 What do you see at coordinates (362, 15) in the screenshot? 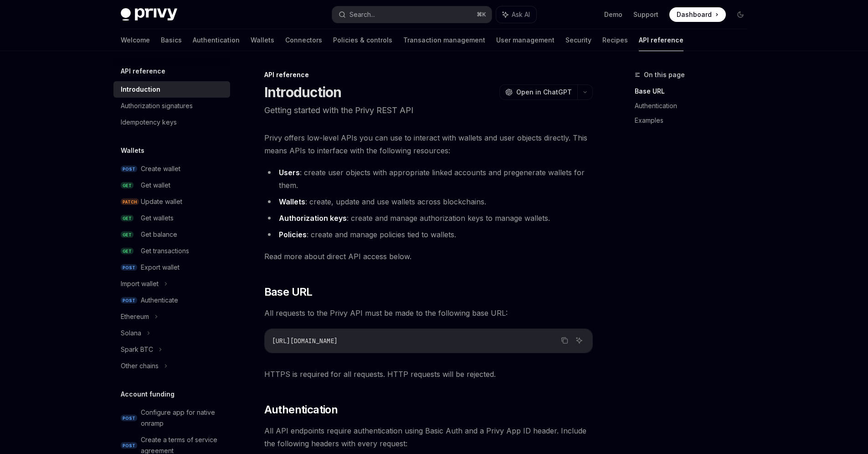
I see `div: Search...` at bounding box center [362, 15].